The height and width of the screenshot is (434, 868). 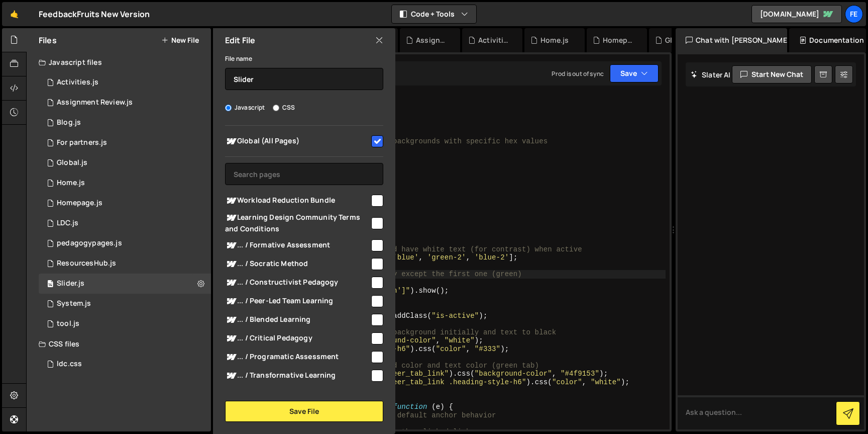 I want to click on div: 13360/34552.js, so click(x=125, y=203).